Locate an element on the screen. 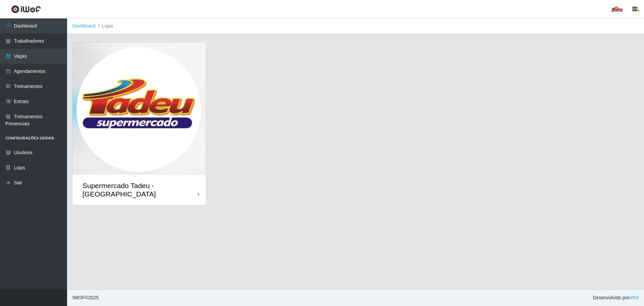 The image size is (644, 306). img: cardImg is located at coordinates (139, 108).